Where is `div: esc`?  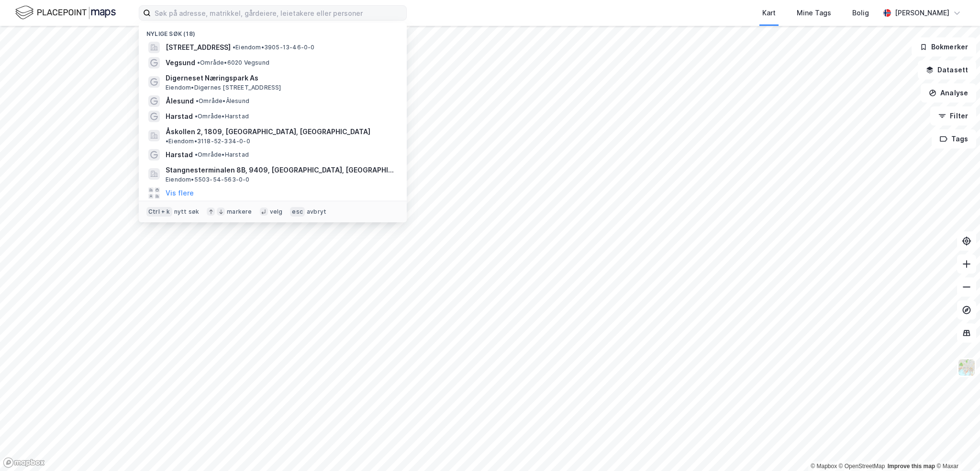
div: esc is located at coordinates (297, 212).